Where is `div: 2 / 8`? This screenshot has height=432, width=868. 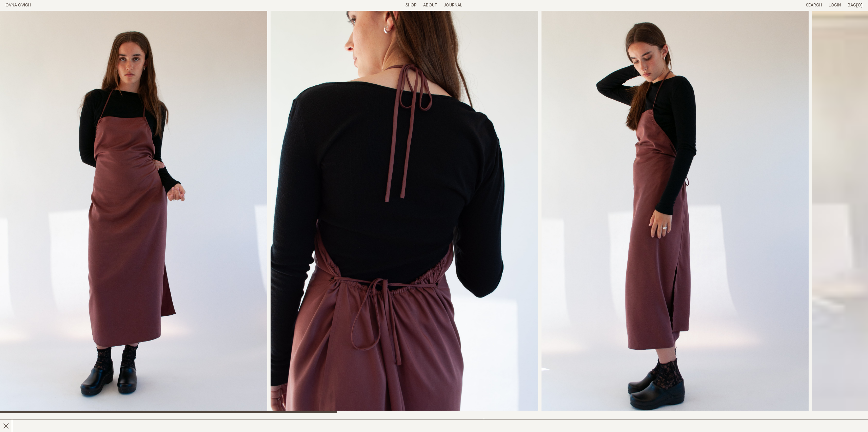 div: 2 / 8 is located at coordinates (404, 212).